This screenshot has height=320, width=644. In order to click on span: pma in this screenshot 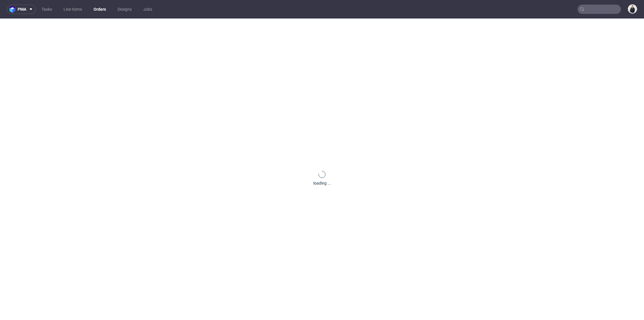, I will do `click(22, 9)`.